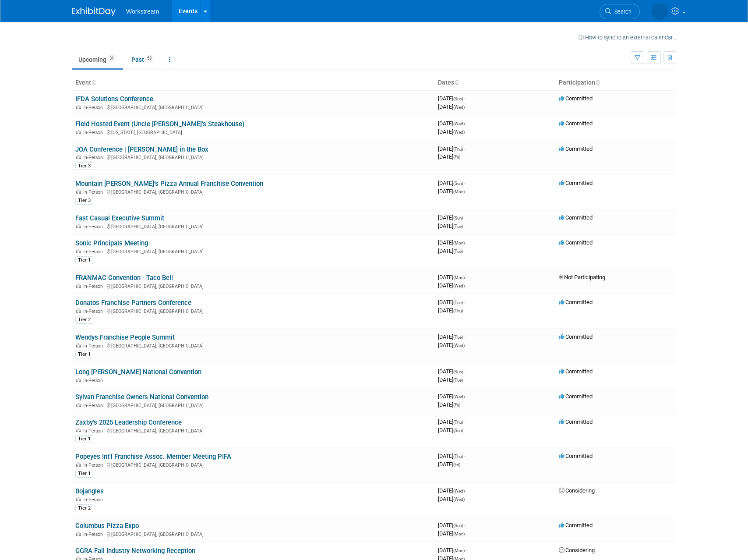  Describe the element at coordinates (97, 60) in the screenshot. I see `a: Upcoming31` at that location.